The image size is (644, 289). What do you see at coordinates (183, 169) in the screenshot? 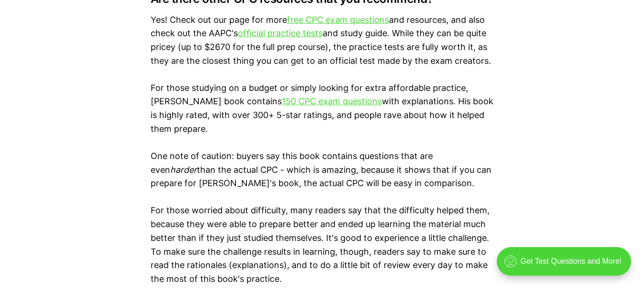
I see `em: harder` at bounding box center [183, 169].